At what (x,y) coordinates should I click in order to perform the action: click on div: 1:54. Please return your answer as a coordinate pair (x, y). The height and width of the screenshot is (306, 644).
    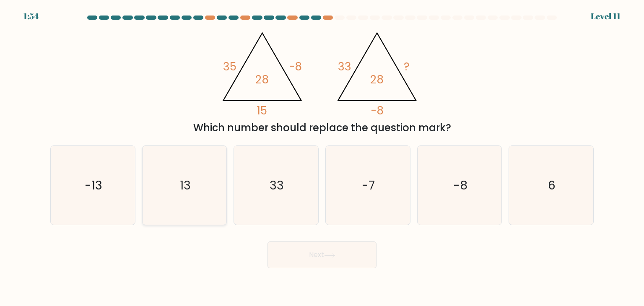
    Looking at the image, I should click on (31, 16).